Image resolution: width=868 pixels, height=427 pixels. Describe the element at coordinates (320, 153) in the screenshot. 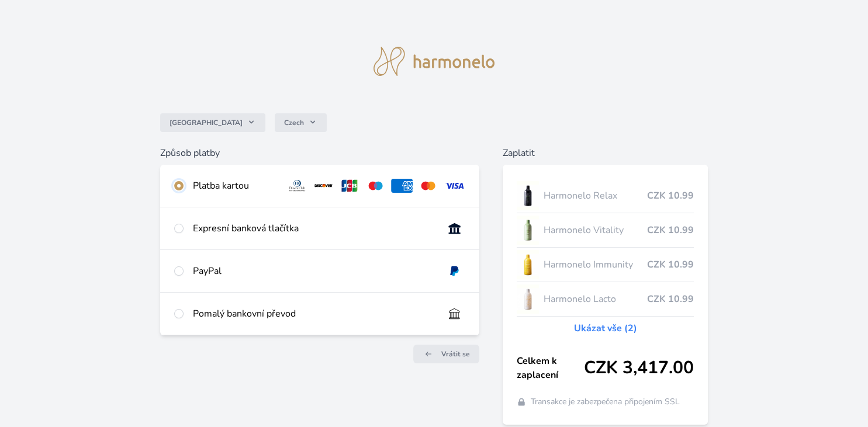

I see `h6: Způsob platby` at that location.